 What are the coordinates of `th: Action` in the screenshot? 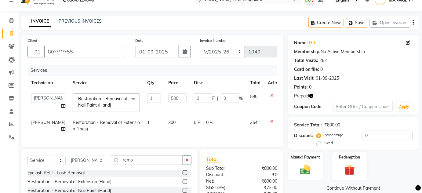 It's located at (274, 83).